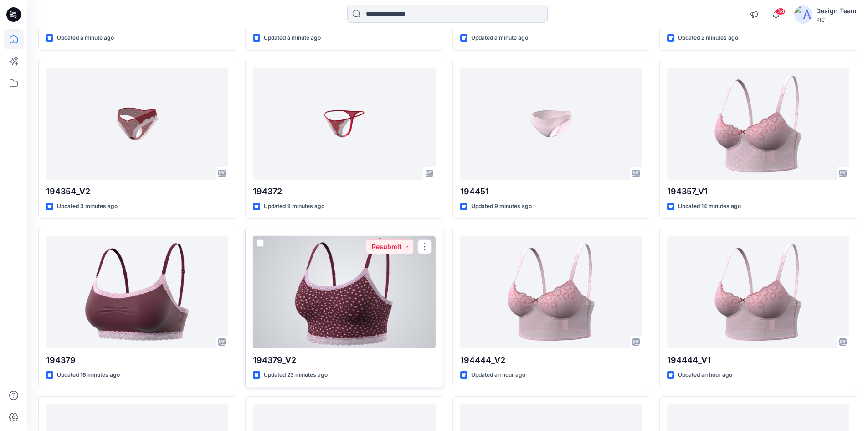 The height and width of the screenshot is (431, 868). I want to click on p: 194451, so click(552, 192).